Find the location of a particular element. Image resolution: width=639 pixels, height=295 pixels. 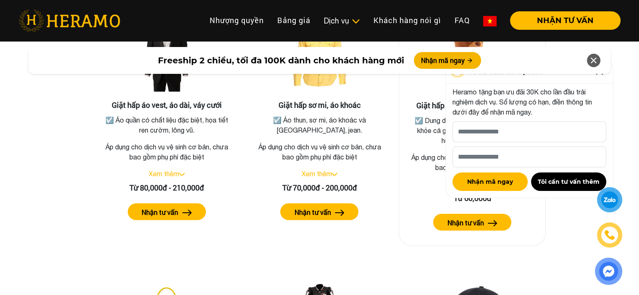

a: FAQ is located at coordinates (462, 20).